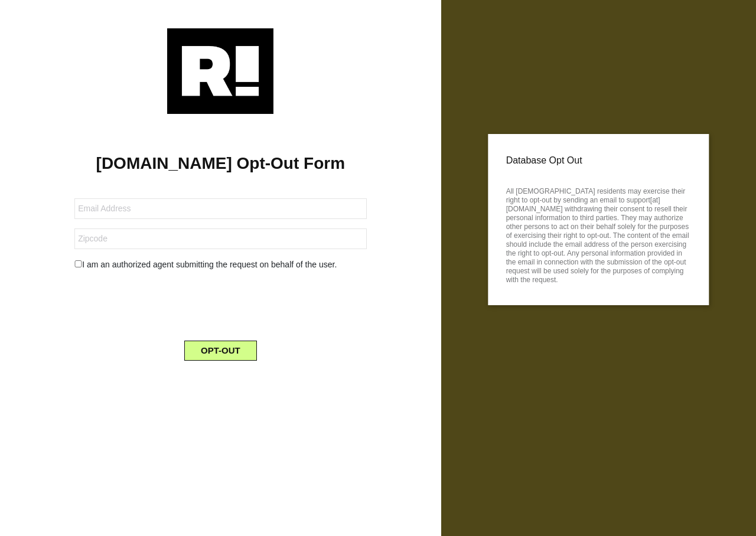 This screenshot has width=756, height=536. Describe the element at coordinates (220, 208) in the screenshot. I see `input: Email Address` at that location.